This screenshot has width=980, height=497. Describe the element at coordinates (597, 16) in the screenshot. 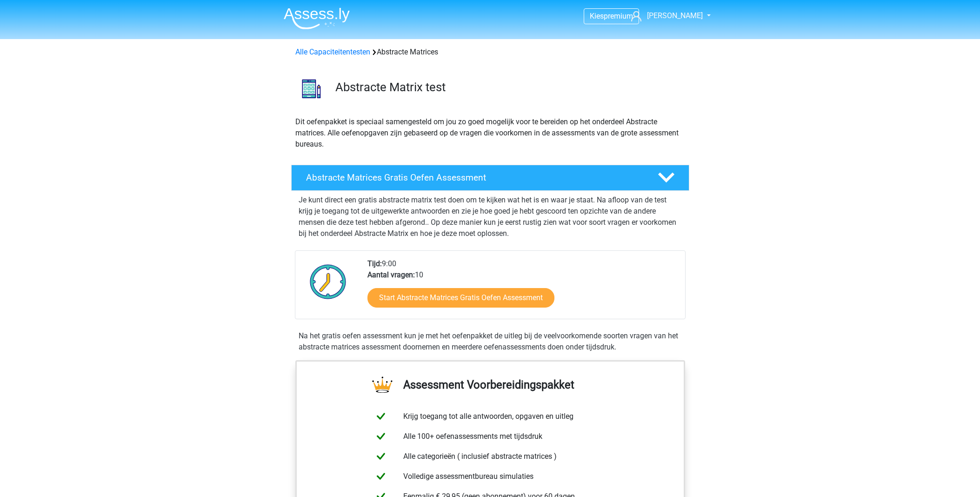

I see `span: Kies` at that location.